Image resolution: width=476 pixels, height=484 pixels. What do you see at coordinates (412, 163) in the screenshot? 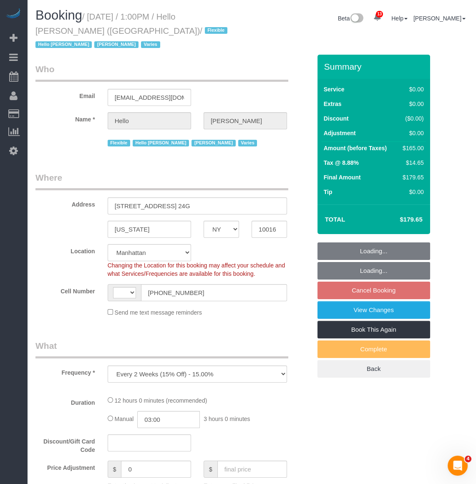
I see `div: $14.65` at bounding box center [412, 163].